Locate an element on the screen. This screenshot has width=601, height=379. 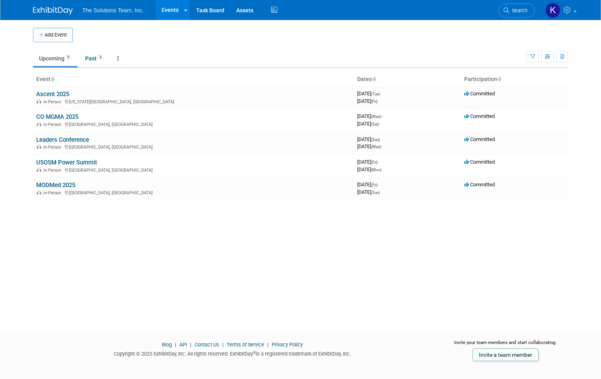
div: Copyright © 2025 ExhibitDay, Inc. All rights reserved. ExhibitDay is a registered trademark of Ex... is located at coordinates (232, 353).